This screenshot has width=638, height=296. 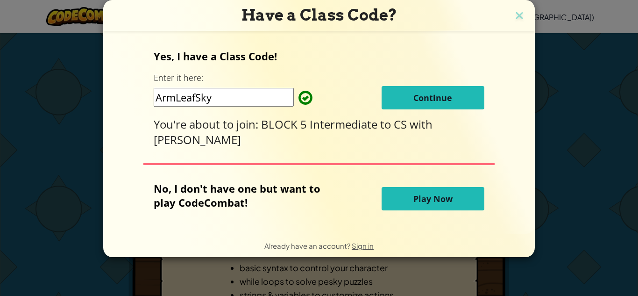 I want to click on img: close icon, so click(x=520, y=16).